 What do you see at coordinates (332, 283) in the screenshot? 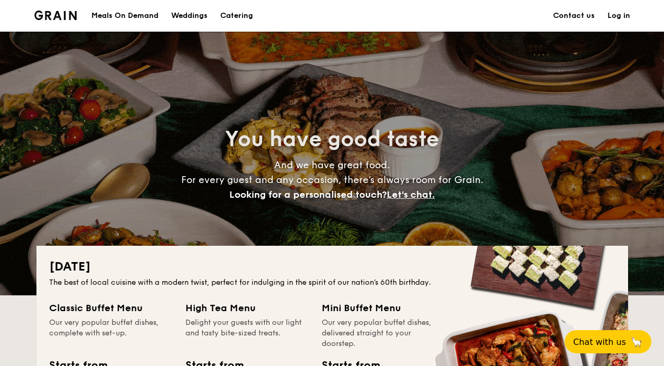
I see `div: The best of local cuisine with a modern twist, perfect for indulging in the spirit of our nation’...` at bounding box center [332, 283].